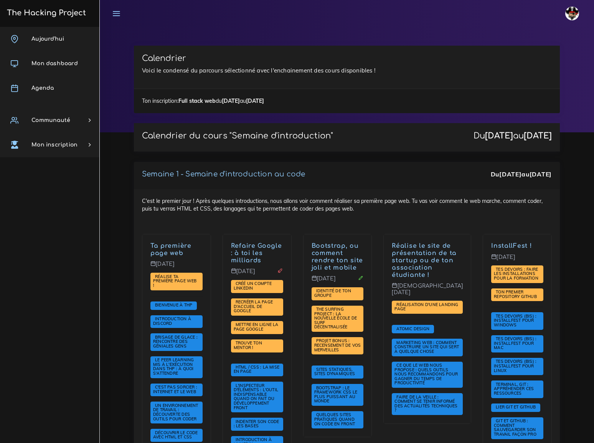  I want to click on span: Le Peer learning mis à l'exécution dans THP : à quoi s'attendre, so click(173, 366).